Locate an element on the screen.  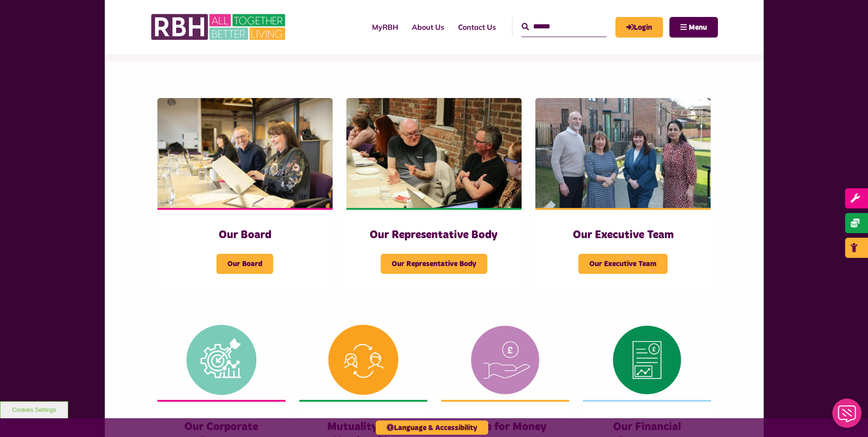
img: Value For Money is located at coordinates (505, 359).